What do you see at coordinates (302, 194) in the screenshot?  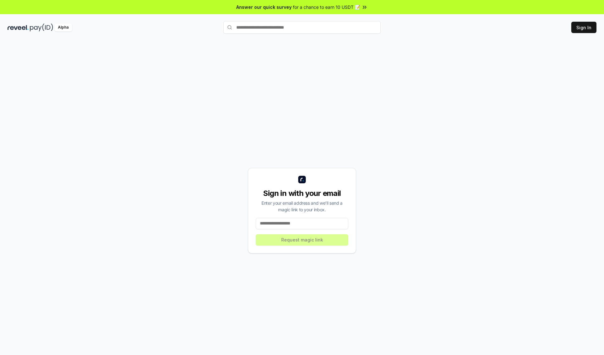 I see `div: Sign in with your email` at bounding box center [302, 194].